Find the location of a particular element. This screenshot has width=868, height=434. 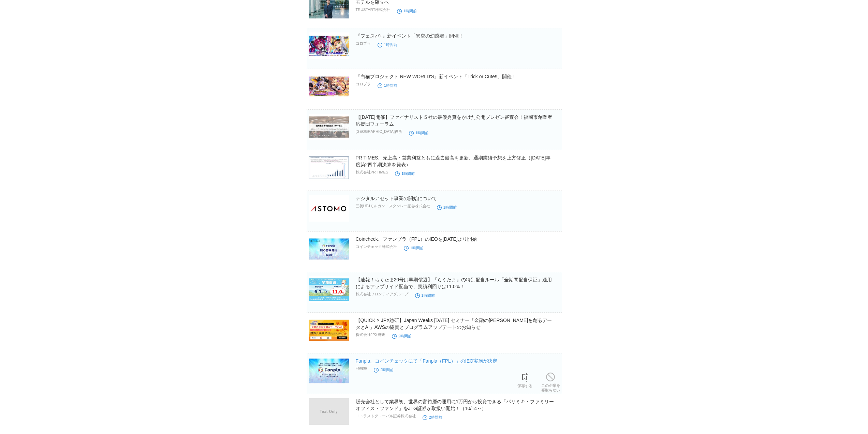

a: 保存する is located at coordinates (524, 380).